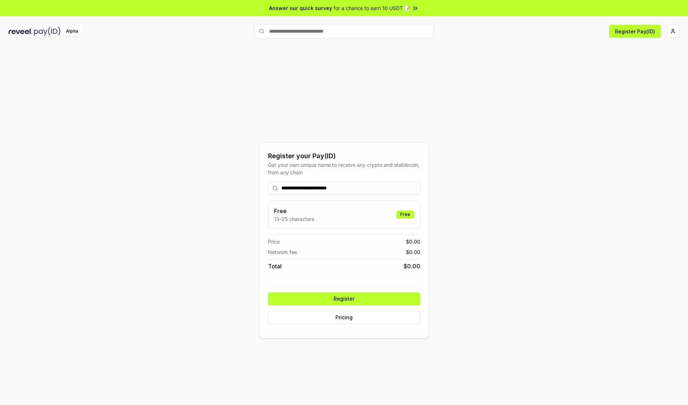 This screenshot has height=405, width=688. What do you see at coordinates (635, 31) in the screenshot?
I see `button: Register Pay(ID)` at bounding box center [635, 31].